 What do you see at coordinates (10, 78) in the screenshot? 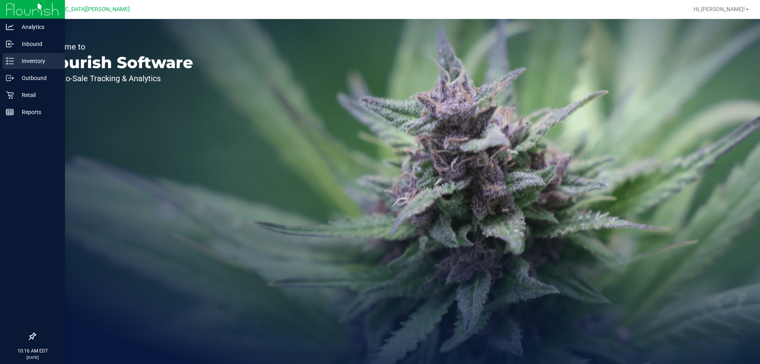
I see `inline-svg: Outbound` at bounding box center [10, 78].